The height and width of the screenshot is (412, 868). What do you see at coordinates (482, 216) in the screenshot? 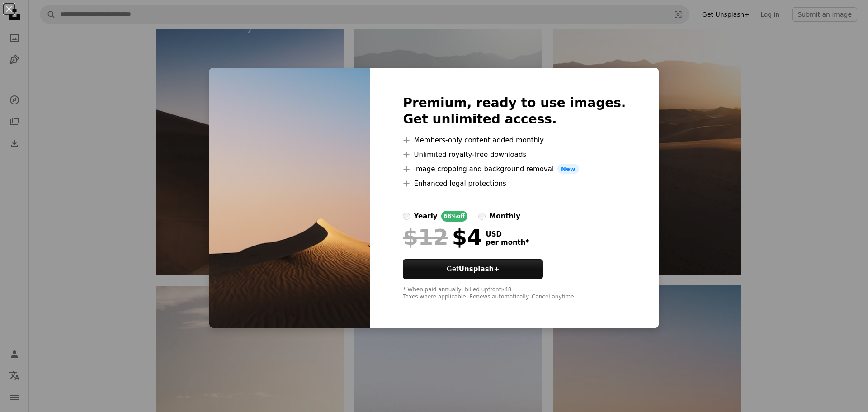
I see `input: monthly` at bounding box center [482, 216].